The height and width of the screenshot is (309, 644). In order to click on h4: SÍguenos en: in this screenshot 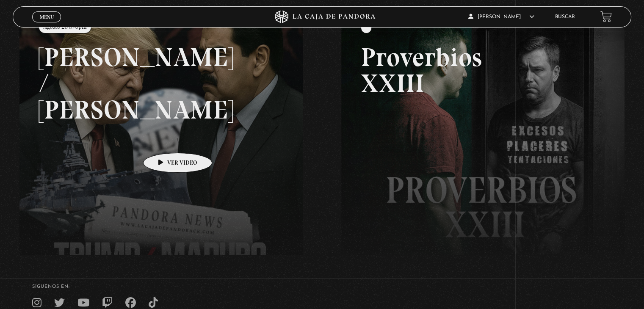, I will do `click(322, 286)`.